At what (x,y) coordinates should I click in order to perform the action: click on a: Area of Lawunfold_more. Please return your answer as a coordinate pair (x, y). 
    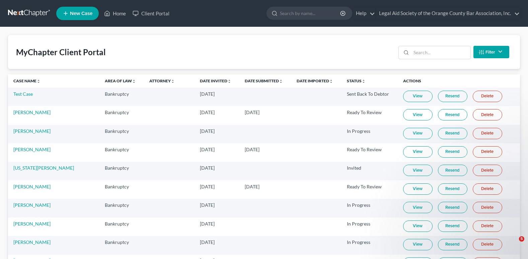
    Looking at the image, I should click on (120, 81).